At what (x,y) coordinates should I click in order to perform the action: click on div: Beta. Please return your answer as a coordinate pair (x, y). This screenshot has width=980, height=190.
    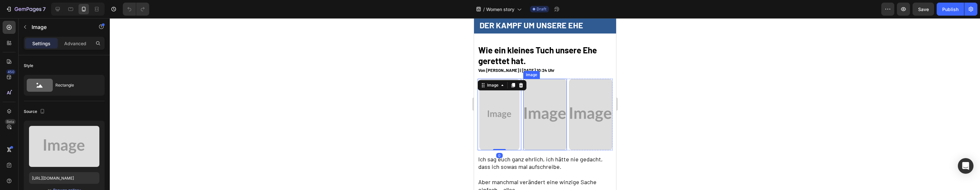
    Looking at the image, I should click on (10, 121).